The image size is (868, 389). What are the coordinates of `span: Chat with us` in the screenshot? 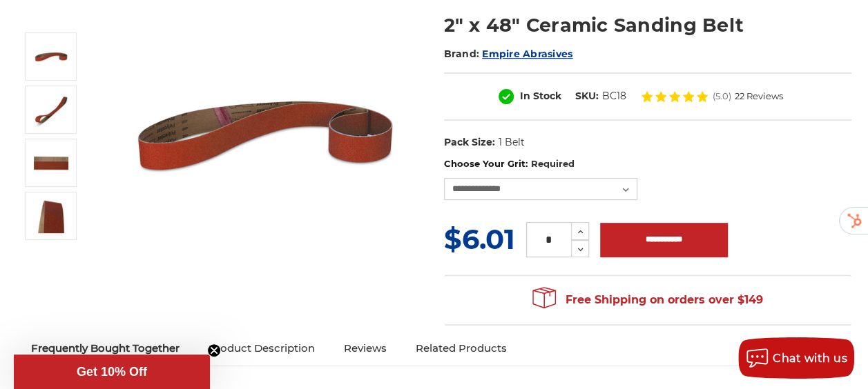 It's located at (810, 358).